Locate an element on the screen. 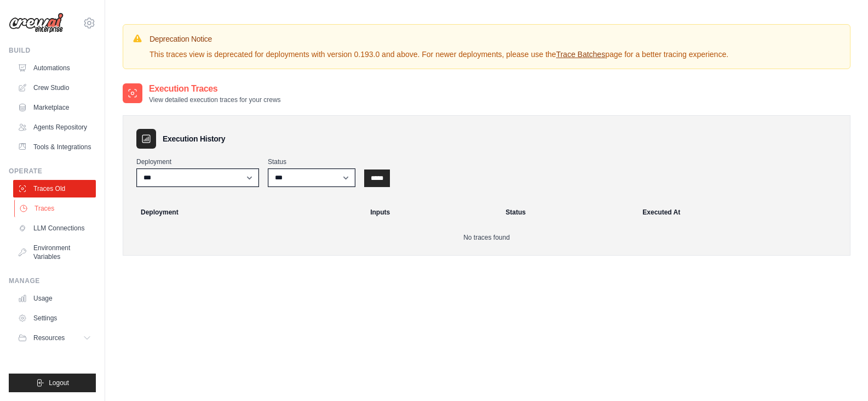 This screenshot has width=868, height=401. span: Logout is located at coordinates (59, 382).